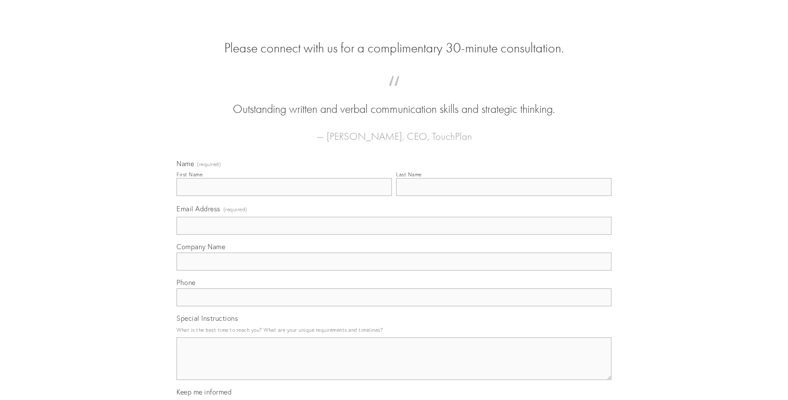 Image resolution: width=788 pixels, height=400 pixels. Describe the element at coordinates (201, 247) in the screenshot. I see `span: Company Name` at that location.